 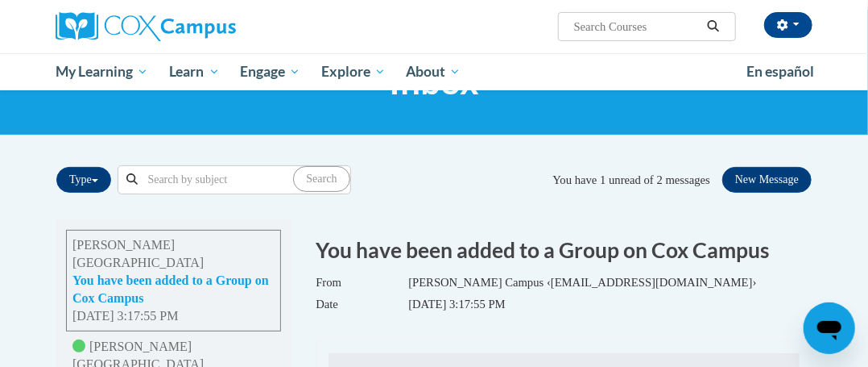 I want to click on label: From, so click(x=362, y=282).